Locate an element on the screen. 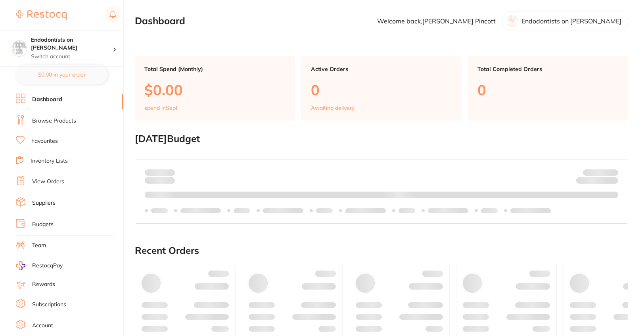  a: Active Orders0Awaiting delivery is located at coordinates (382, 89).